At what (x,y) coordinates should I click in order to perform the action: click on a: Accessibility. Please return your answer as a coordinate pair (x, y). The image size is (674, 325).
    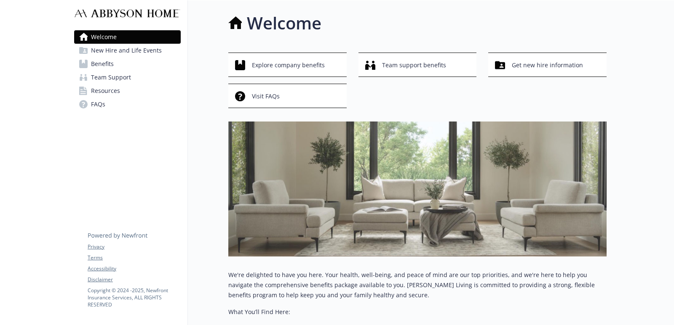
    Looking at the image, I should click on (134, 269).